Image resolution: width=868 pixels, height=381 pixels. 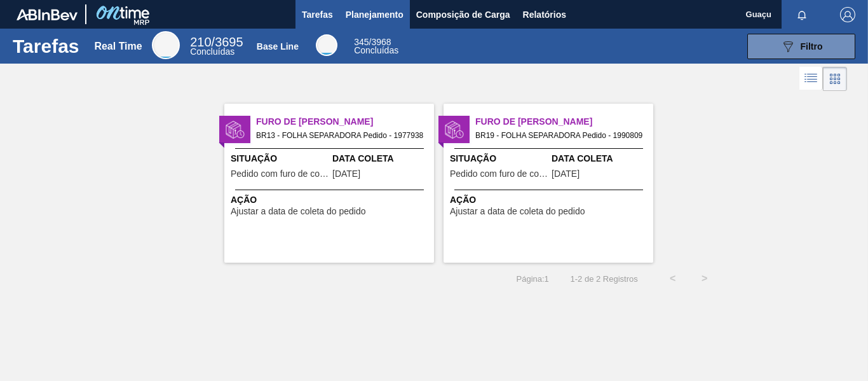 What do you see at coordinates (346, 174) in the screenshot?
I see `span: 31/07/2025` at bounding box center [346, 174].